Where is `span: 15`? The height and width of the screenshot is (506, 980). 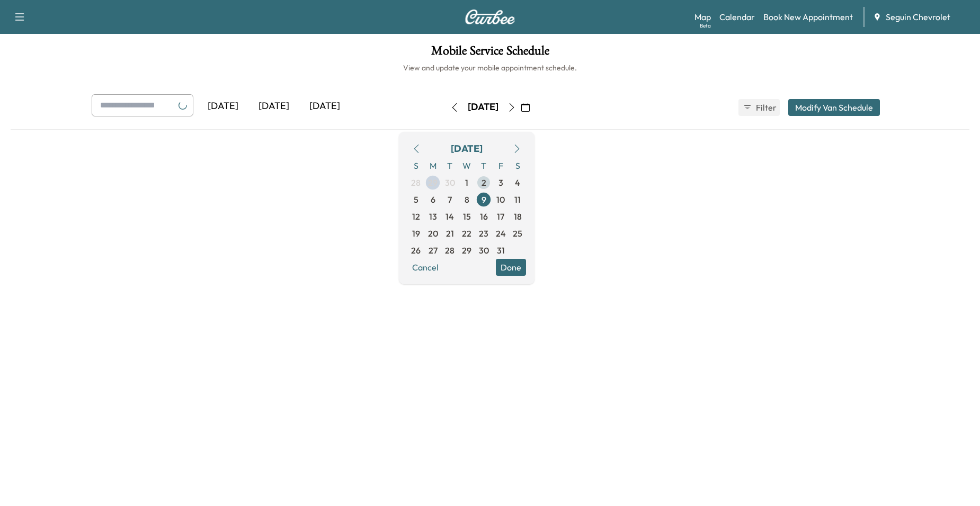 span: 15 is located at coordinates (467, 216).